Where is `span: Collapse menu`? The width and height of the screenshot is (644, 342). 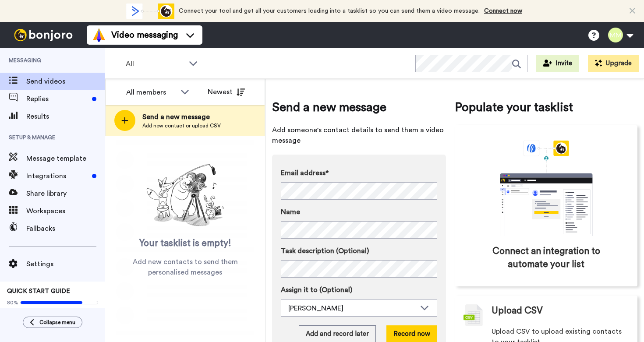 span: Collapse menu is located at coordinates (57, 322).